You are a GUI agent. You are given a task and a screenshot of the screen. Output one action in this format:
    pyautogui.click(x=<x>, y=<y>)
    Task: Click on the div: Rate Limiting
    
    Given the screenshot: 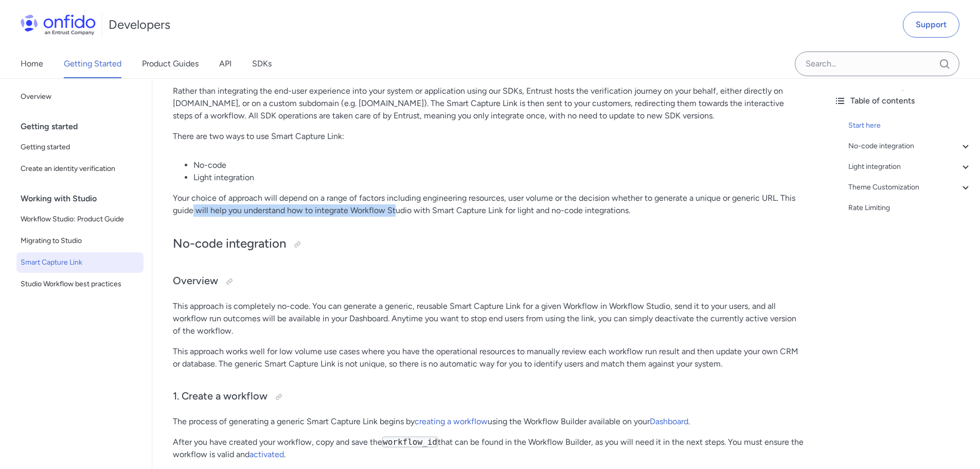 What is the action you would take?
    pyautogui.click(x=910, y=208)
    